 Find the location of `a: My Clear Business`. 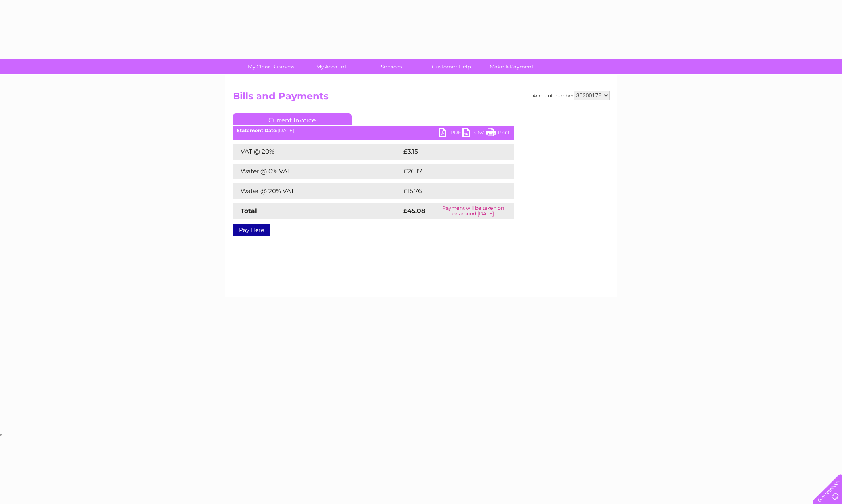

a: My Clear Business is located at coordinates (270, 66).